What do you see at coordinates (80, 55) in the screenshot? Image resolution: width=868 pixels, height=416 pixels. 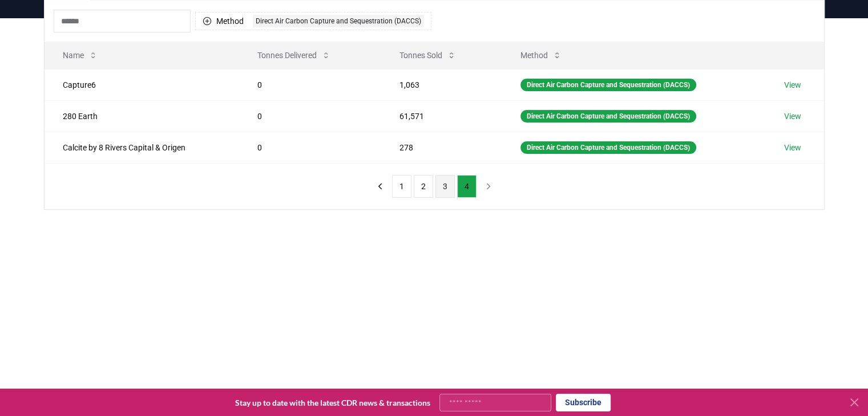 I see `button: Name` at bounding box center [80, 55].